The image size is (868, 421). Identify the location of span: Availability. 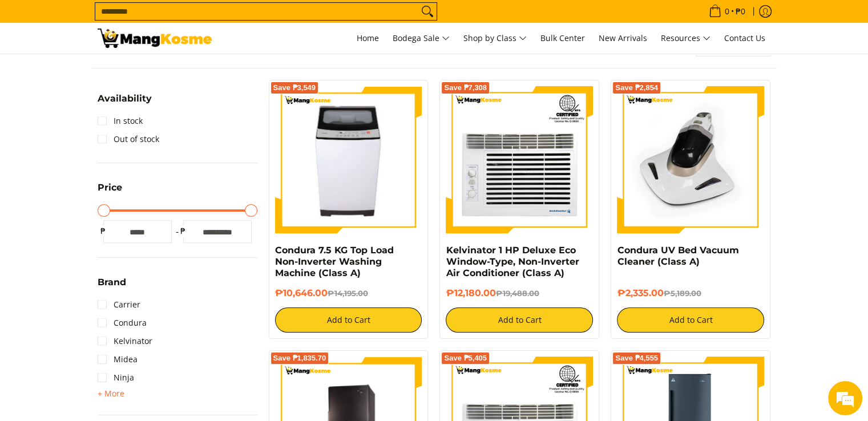
(124, 99).